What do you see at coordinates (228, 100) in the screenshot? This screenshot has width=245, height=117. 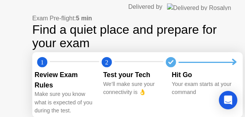 I see `div: Open Intercom Messenger` at bounding box center [228, 100].